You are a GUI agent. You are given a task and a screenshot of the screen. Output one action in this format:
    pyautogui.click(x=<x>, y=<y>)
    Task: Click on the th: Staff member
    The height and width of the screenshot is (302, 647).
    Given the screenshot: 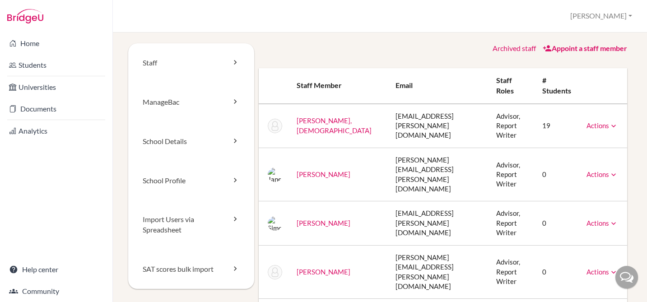 What is the action you would take?
    pyautogui.click(x=339, y=86)
    